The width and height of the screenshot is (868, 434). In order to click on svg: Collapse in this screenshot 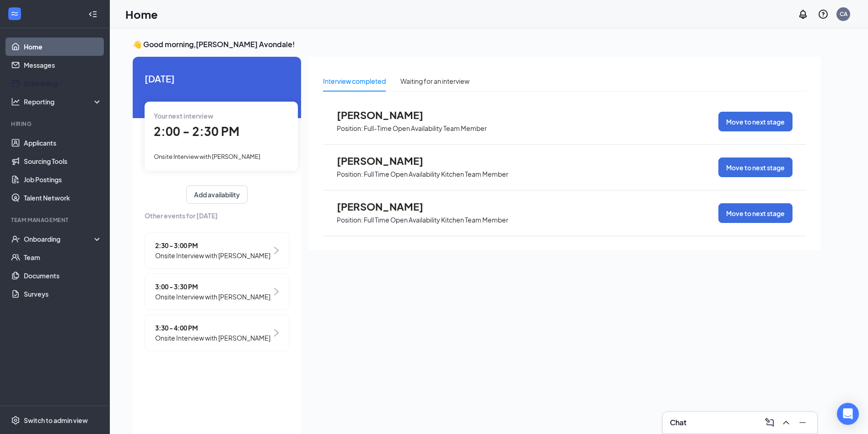, I will do `click(93, 14)`.